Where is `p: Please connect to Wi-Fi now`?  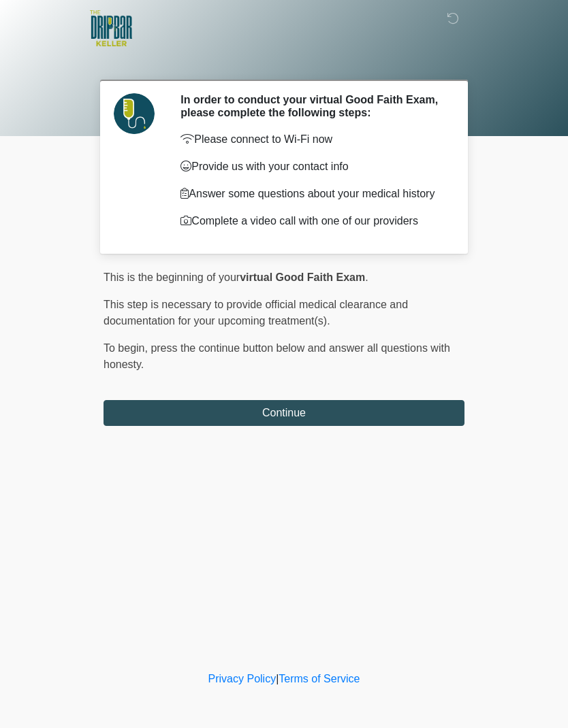 p: Please connect to Wi-Fi now is located at coordinates (312, 139).